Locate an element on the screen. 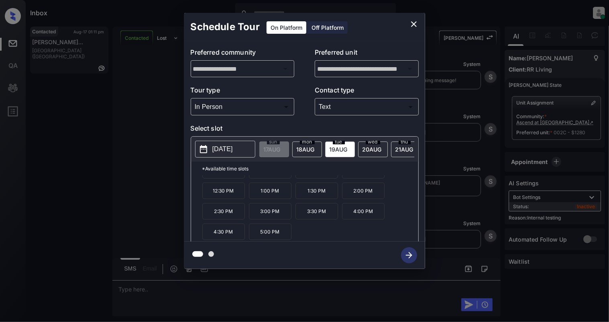 This screenshot has height=322, width=609. span: thu is located at coordinates (405, 142).